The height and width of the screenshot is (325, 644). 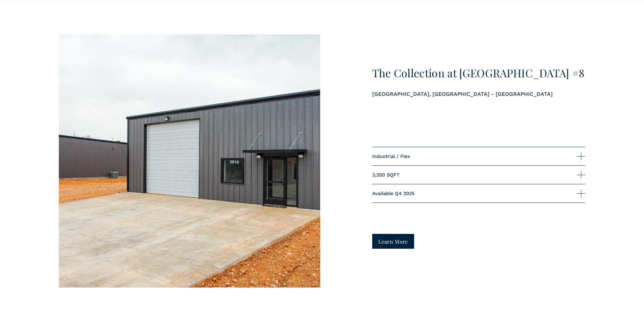 What do you see at coordinates (474, 194) in the screenshot?
I see `span: Available Q4 2025` at bounding box center [474, 194].